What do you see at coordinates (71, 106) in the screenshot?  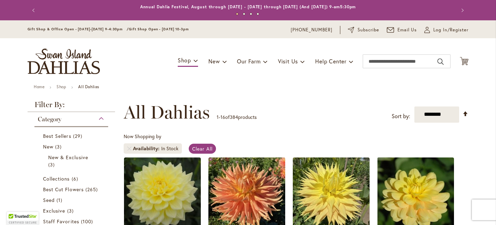 I see `strong: Filter By:` at bounding box center [71, 106].